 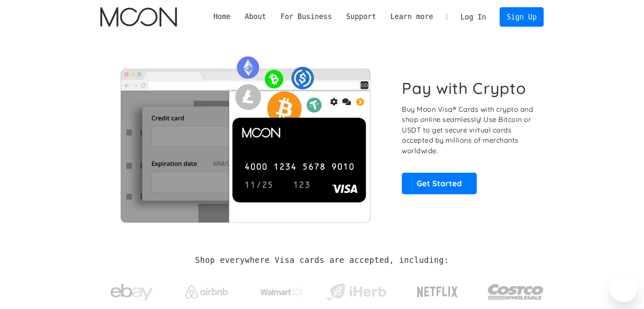 I want to click on div: Learn more, so click(x=411, y=17).